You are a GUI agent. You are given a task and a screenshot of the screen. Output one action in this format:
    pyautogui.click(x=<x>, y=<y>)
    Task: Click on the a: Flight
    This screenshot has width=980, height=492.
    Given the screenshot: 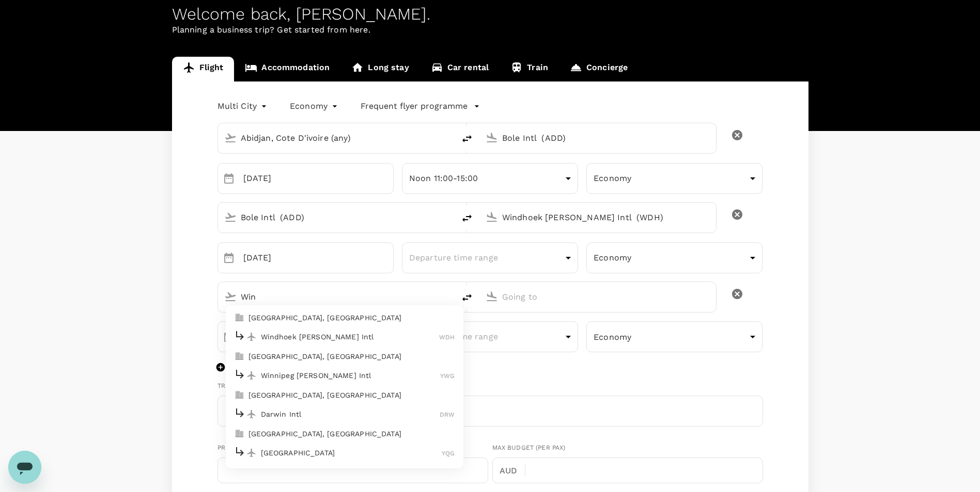 What is the action you would take?
    pyautogui.click(x=203, y=69)
    